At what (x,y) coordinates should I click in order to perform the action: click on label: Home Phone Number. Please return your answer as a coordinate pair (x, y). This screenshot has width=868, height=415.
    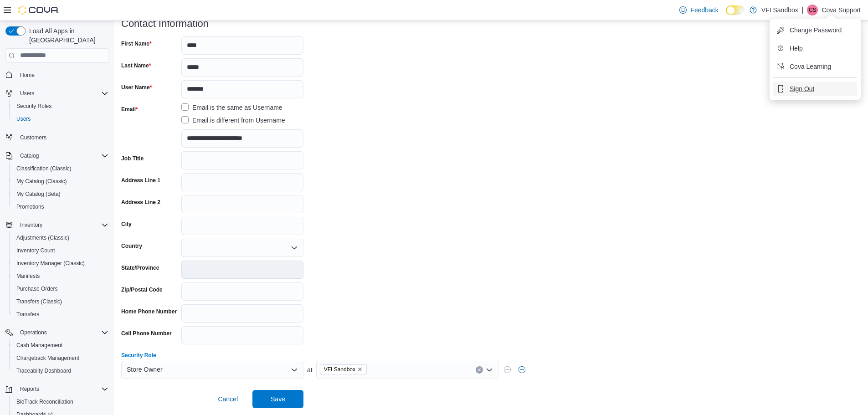
    Looking at the image, I should click on (149, 312).